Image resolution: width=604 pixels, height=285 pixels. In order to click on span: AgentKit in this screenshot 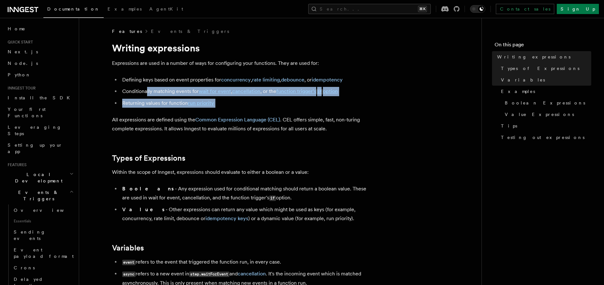, I will do `click(166, 9)`.